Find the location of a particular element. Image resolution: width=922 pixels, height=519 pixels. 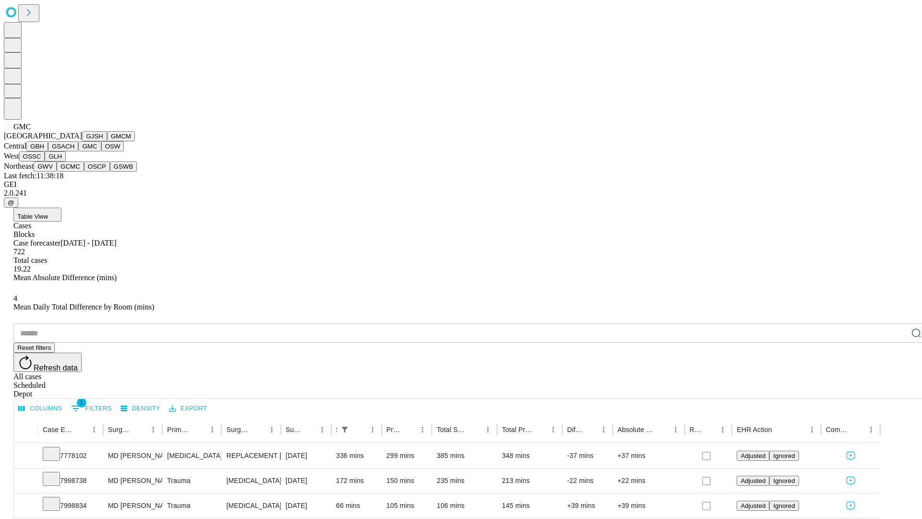

button: Reset filters is located at coordinates (34, 347).